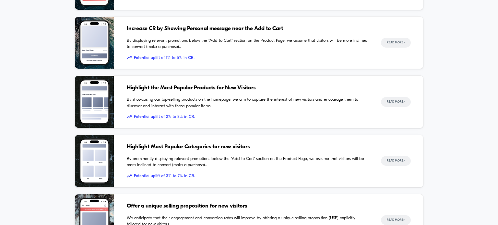 The height and width of the screenshot is (225, 498). Describe the element at coordinates (247, 206) in the screenshot. I see `span: Offer a unique selling proposition for new visitors` at that location.